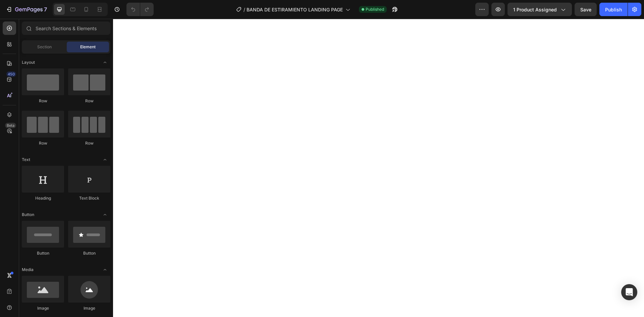 Image resolution: width=644 pixels, height=317 pixels. Describe the element at coordinates (28, 62) in the screenshot. I see `span: Layout` at that location.